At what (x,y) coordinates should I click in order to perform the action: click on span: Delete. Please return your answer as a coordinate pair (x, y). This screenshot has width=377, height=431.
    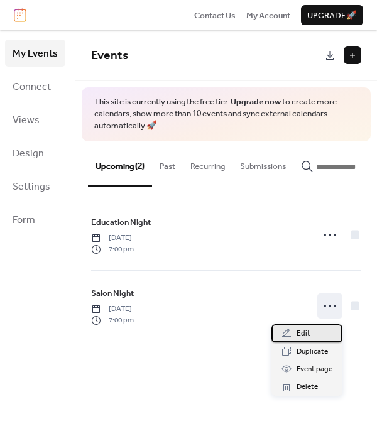
    Looking at the image, I should click on (307, 387).